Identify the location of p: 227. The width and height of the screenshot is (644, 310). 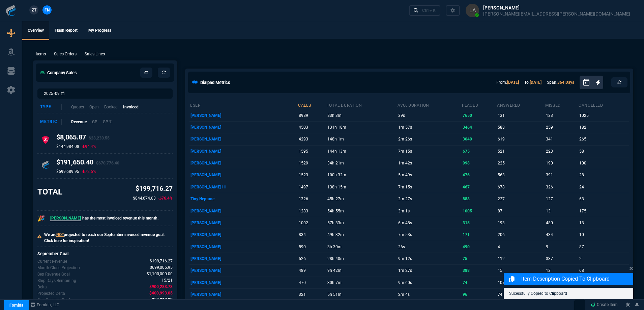
(520, 199).